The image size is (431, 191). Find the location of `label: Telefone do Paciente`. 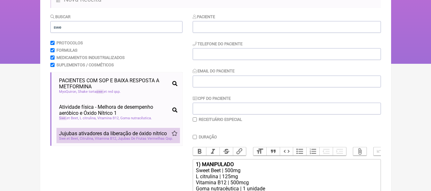

label: Telefone do Paciente is located at coordinates (218, 44).